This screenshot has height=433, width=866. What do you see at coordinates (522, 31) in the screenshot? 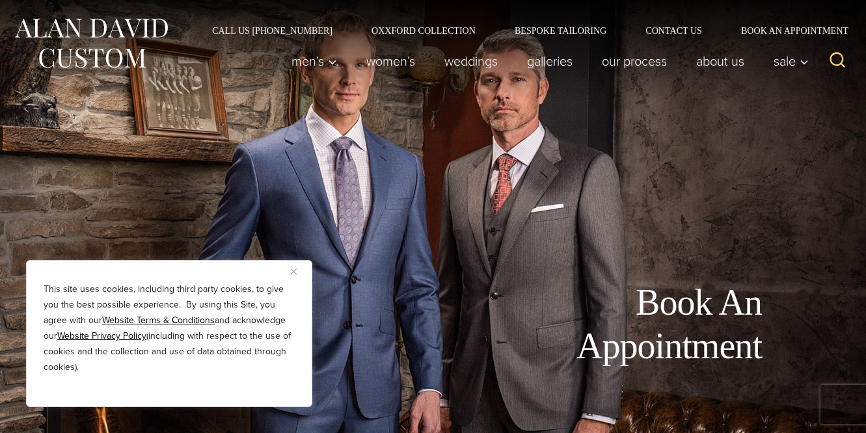
I see `nav: Secondary Navigation` at bounding box center [522, 31].